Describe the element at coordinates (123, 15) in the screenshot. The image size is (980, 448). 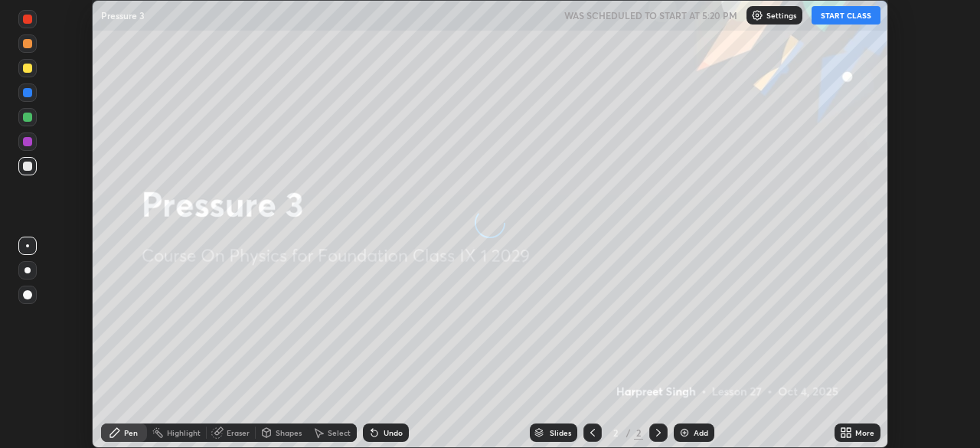
I see `p: Pressure 3` at that location.